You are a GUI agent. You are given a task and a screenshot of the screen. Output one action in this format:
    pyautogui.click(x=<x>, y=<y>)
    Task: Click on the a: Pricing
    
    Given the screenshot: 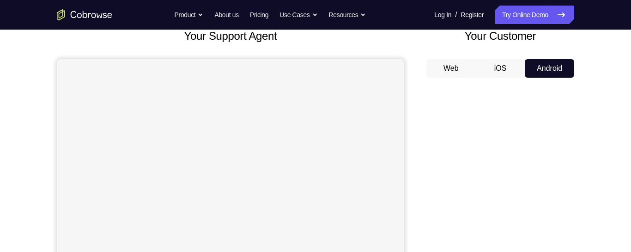 What is the action you would take?
    pyautogui.click(x=259, y=15)
    